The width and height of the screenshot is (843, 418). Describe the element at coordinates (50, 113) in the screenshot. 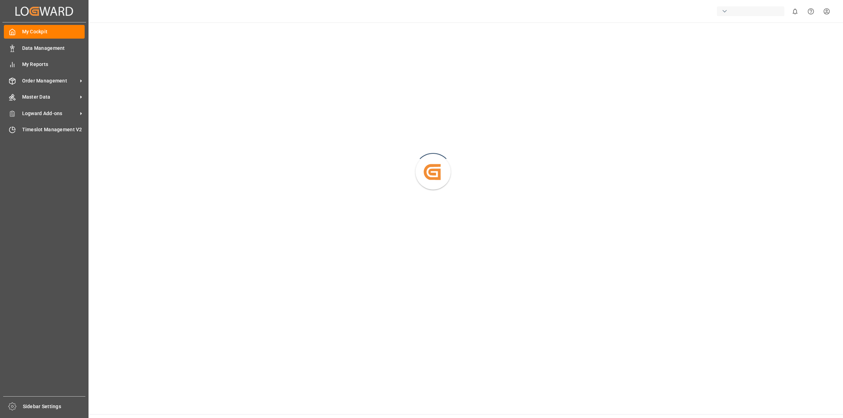

I see `span: Logward Add-ons` at that location.